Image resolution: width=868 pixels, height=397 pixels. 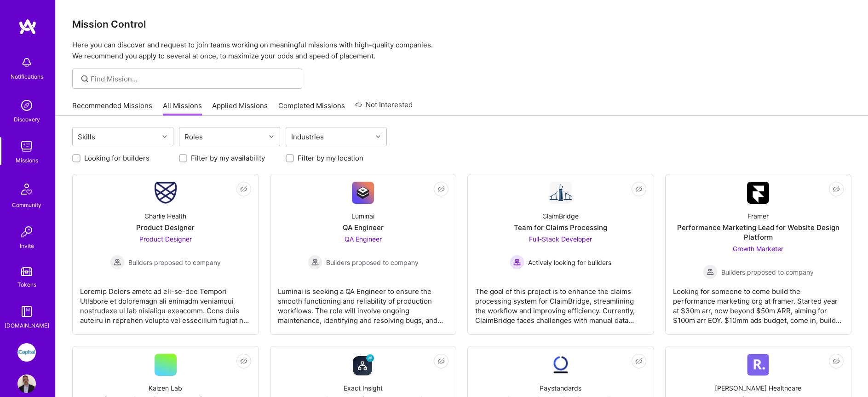 I want to click on span: QA Engineer, so click(x=363, y=239).